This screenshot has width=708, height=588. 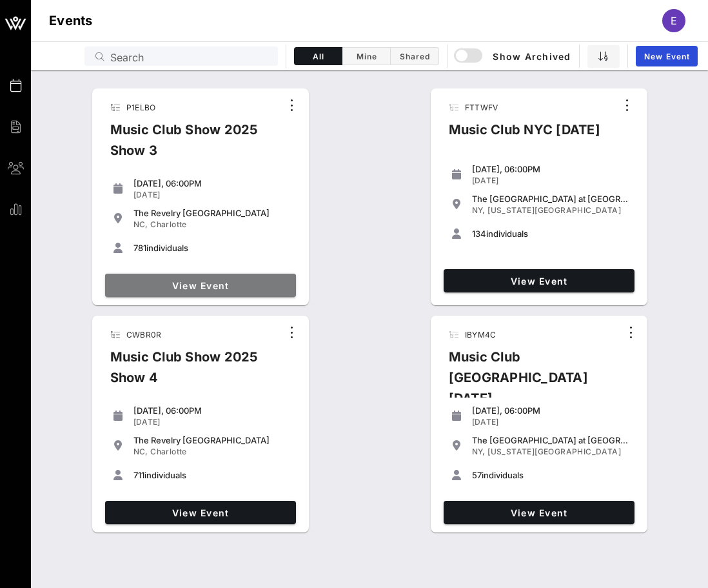 What do you see at coordinates (480, 334) in the screenshot?
I see `span: IBYM4C` at bounding box center [480, 334].